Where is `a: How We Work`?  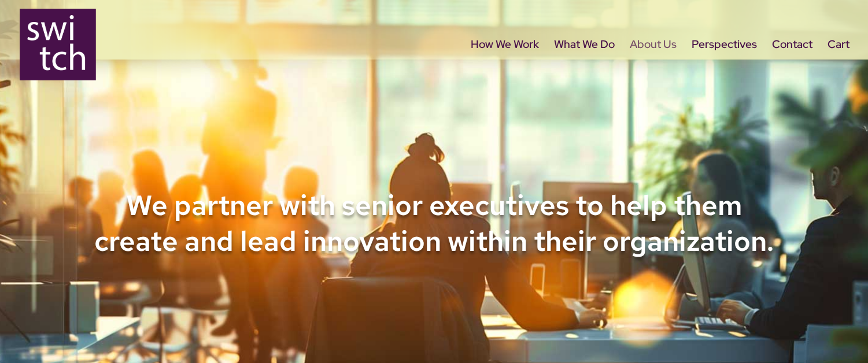 a: How We Work is located at coordinates (504, 65).